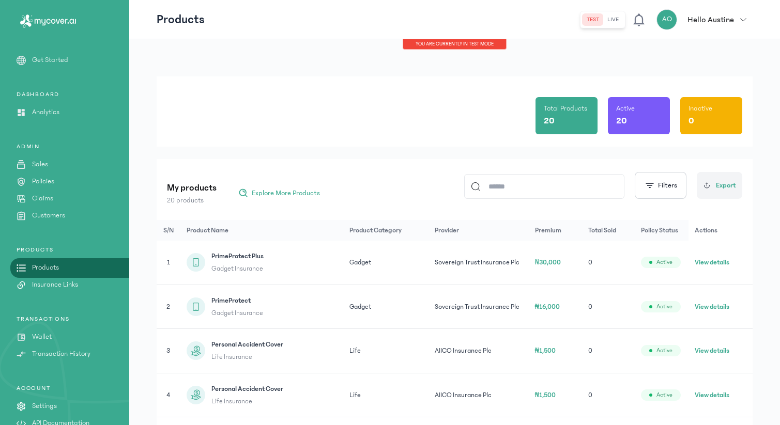 Image resolution: width=780 pixels, height=425 pixels. Describe the element at coordinates (661, 186) in the screenshot. I see `div: Filters` at that location.